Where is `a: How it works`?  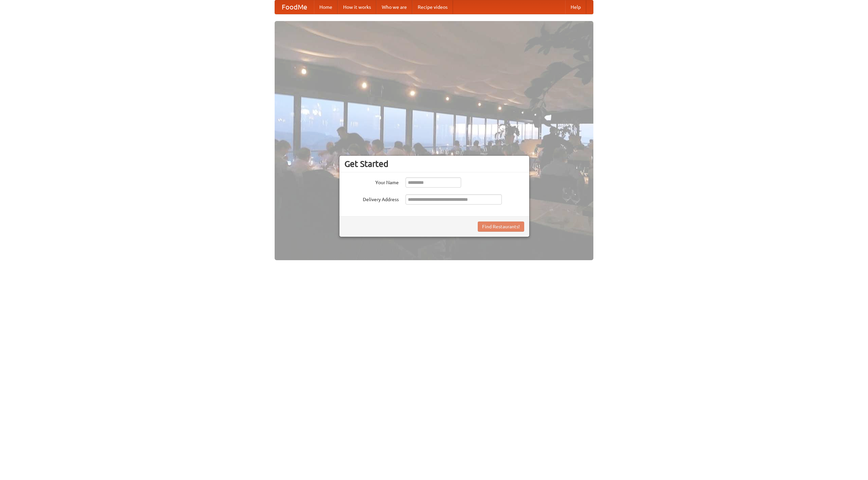
a: How it works is located at coordinates (357, 7).